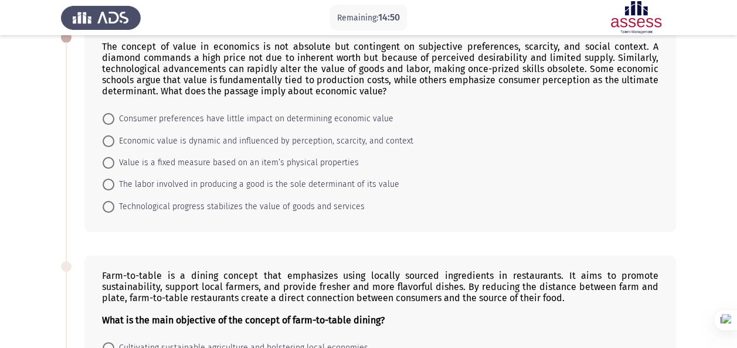  What do you see at coordinates (380, 298) in the screenshot?
I see `div: Farm-to-table is a dining concept that emphasizes using locally sourced ingredients in restaurant...` at bounding box center [380, 298].